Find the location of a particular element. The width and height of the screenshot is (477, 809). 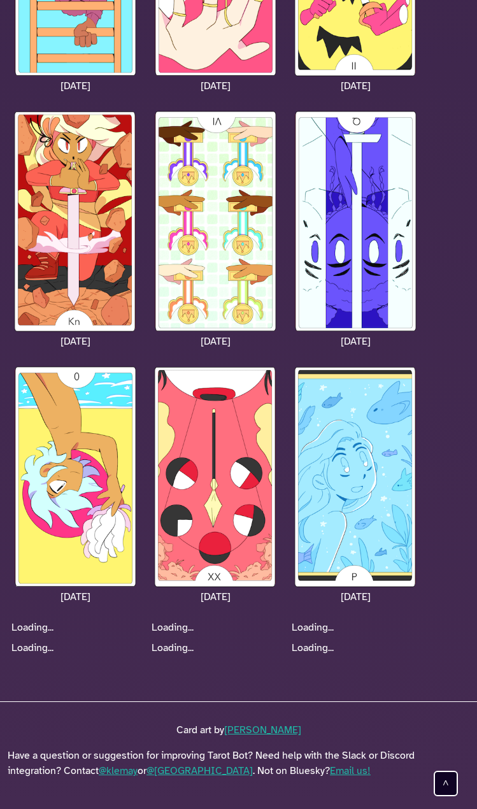

img: June 7, 2025 is located at coordinates (355, 476).